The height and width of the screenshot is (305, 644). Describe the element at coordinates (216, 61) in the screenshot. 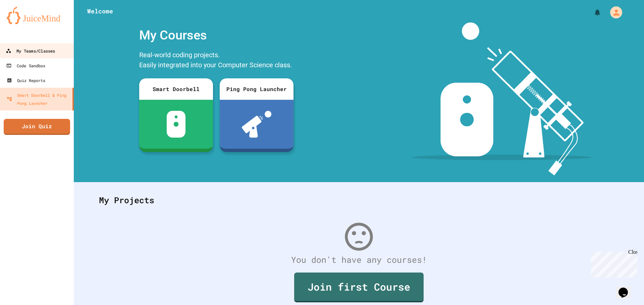

I see `div: Real-world coding projects. Easily integrated into your Computer Science class.` at that location.